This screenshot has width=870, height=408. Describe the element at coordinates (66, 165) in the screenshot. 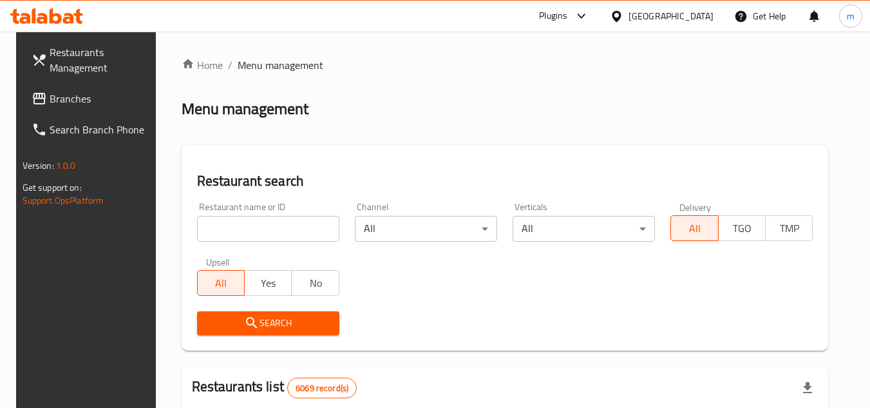

I see `span: 1.0.0` at that location.